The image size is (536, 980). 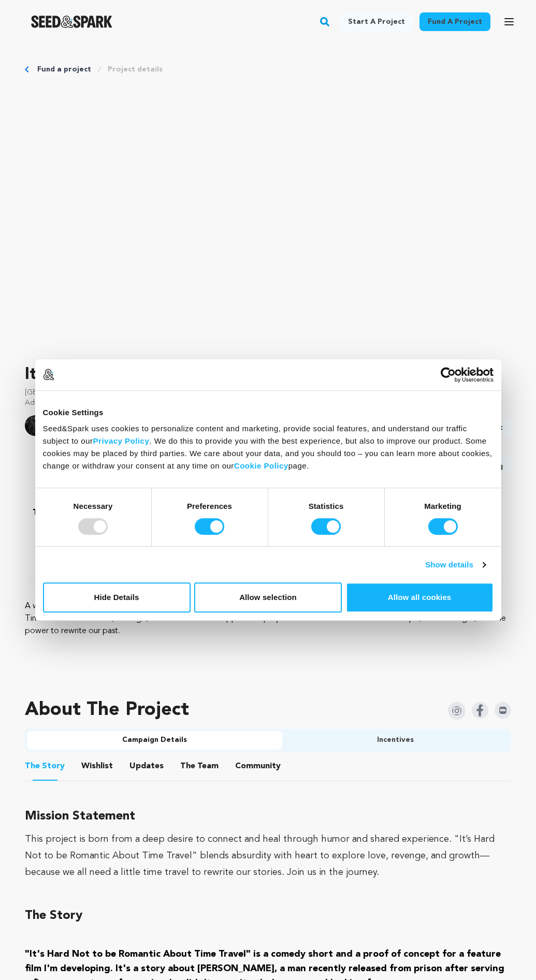 What do you see at coordinates (261, 465) in the screenshot?
I see `a: Cookie Policy` at bounding box center [261, 465].